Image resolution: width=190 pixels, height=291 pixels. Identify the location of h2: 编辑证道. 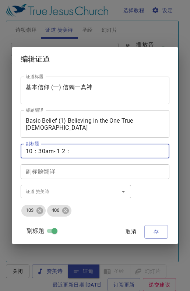
(95, 59).